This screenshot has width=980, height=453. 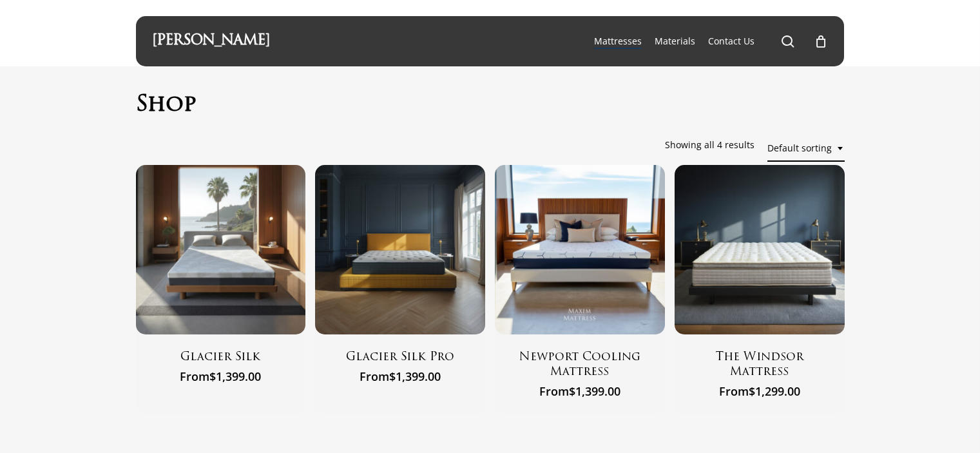 What do you see at coordinates (675, 40) in the screenshot?
I see `span: Materials` at bounding box center [675, 40].